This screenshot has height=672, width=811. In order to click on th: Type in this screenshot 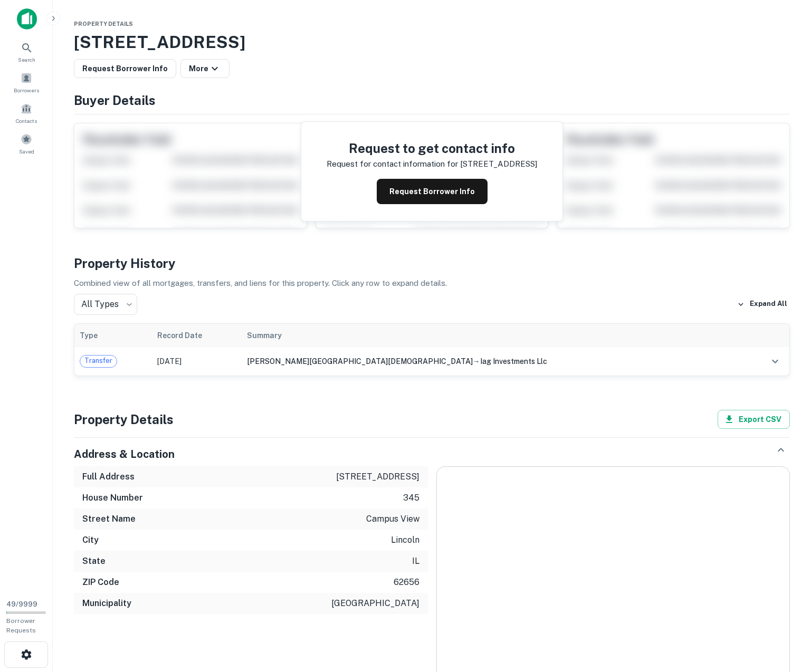, I will do `click(113, 336)`.